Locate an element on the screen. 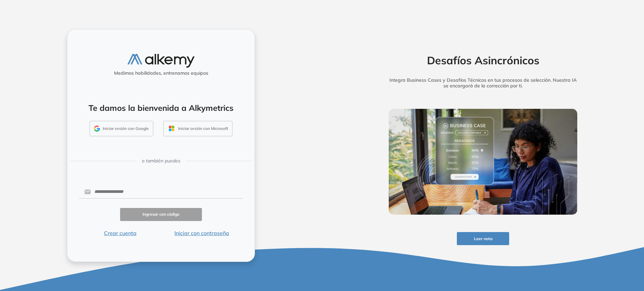 Image resolution: width=644 pixels, height=291 pixels. button: Iniciar sesión con Microsoft is located at coordinates (198, 129).